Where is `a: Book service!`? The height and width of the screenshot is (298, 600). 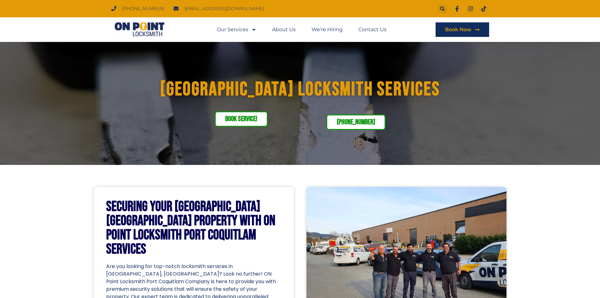 a: Book service! is located at coordinates (241, 119).